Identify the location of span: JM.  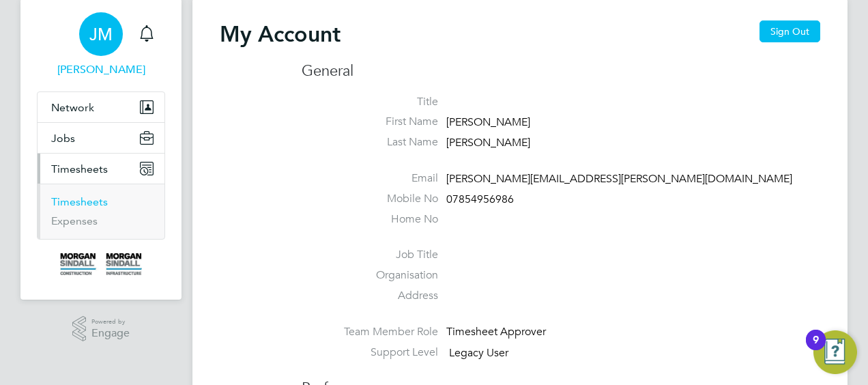
(101, 34).